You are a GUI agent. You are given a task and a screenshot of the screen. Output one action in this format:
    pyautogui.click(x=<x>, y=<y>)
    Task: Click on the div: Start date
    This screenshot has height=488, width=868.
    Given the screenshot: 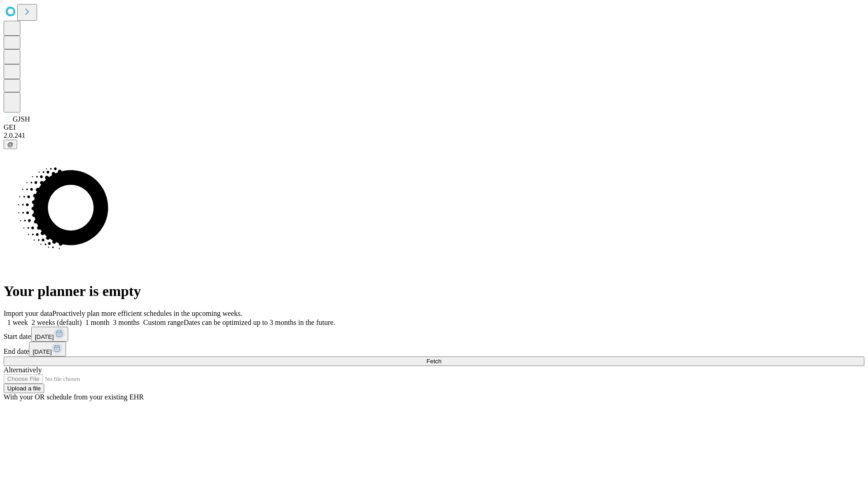 What is the action you would take?
    pyautogui.click(x=434, y=334)
    